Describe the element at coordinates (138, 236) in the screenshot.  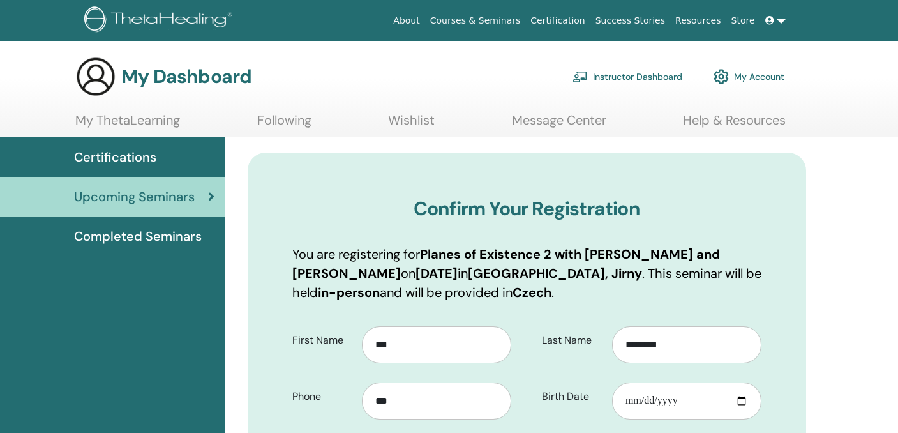
I see `span: Completed Seminars` at that location.